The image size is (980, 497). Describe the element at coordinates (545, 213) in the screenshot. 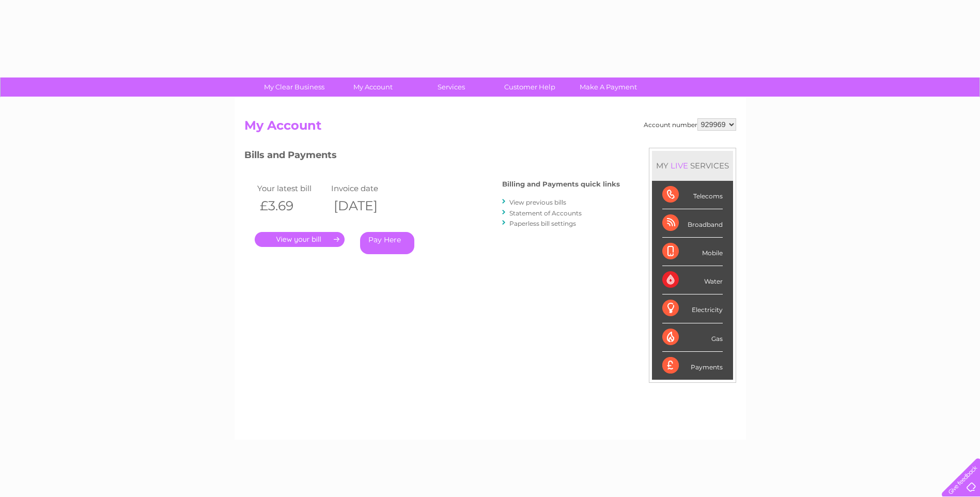

I see `a: Statement of Accounts` at that location.